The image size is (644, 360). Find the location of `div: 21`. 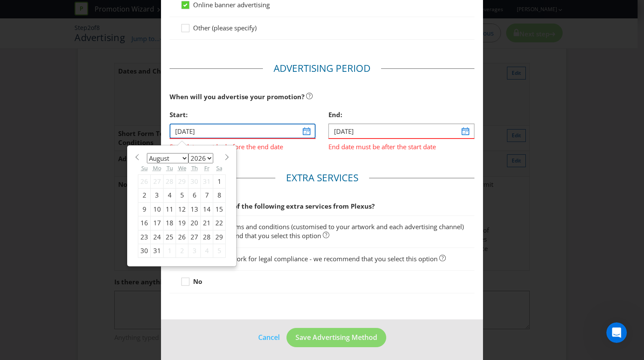

div: 21 is located at coordinates (207, 223).